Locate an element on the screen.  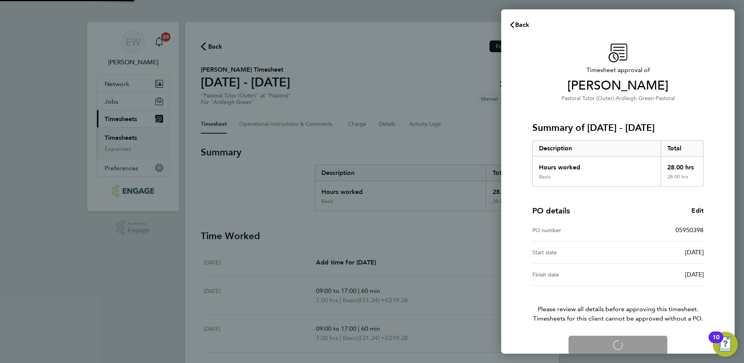
h4: PO details is located at coordinates (551, 211).